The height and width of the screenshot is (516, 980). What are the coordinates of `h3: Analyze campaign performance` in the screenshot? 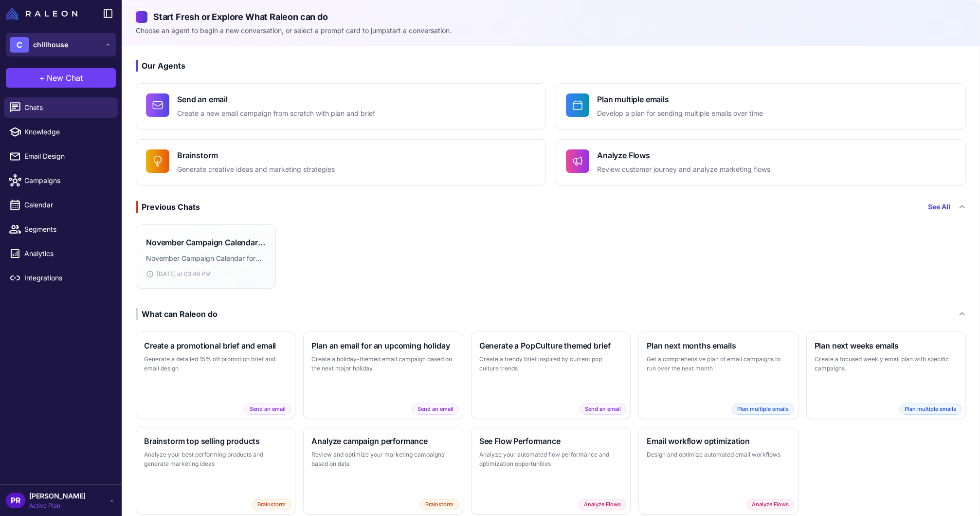 It's located at (383, 441).